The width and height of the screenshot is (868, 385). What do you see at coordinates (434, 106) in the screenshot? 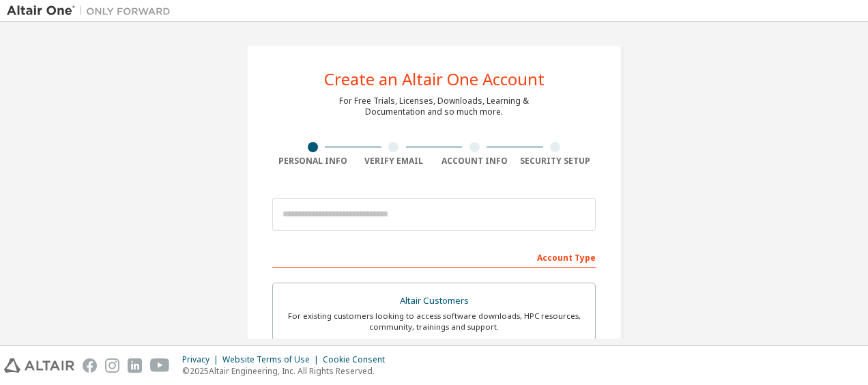
I see `div: For Free Trials, Licenses, Downloads, Learning & Documentation and so much more.` at bounding box center [434, 106].